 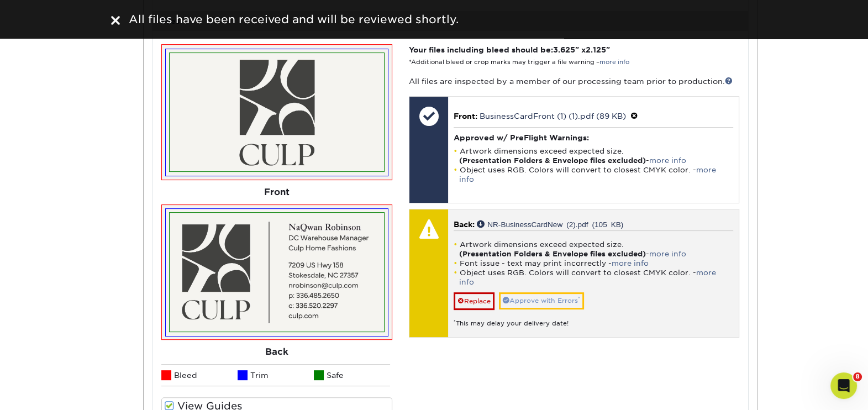 I want to click on div: Back, so click(x=277, y=352).